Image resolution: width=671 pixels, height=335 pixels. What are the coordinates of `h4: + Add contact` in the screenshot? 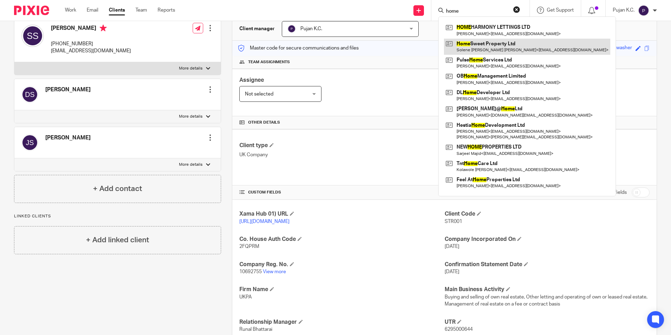 It's located at (118, 189).